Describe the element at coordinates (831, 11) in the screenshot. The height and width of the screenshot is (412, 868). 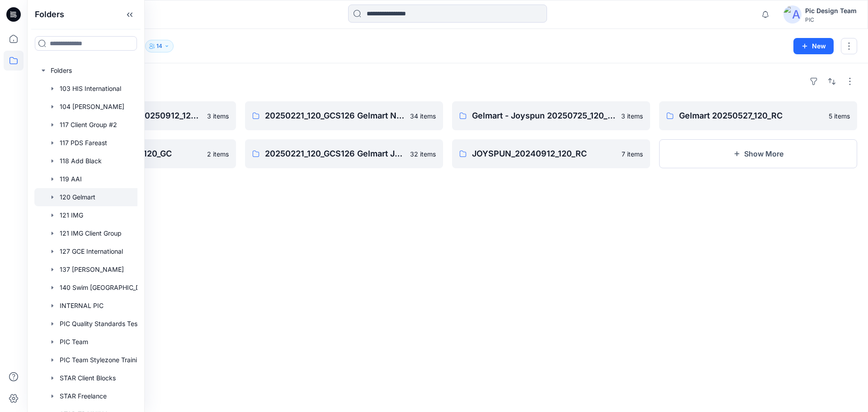
I see `div: Pic Design Team` at that location.